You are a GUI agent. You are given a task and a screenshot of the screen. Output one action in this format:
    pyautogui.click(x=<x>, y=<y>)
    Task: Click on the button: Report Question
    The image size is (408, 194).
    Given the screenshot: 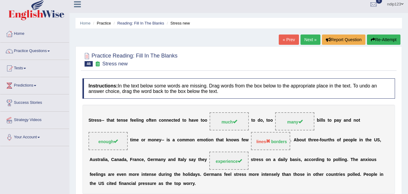 What is the action you would take?
    pyautogui.click(x=344, y=40)
    